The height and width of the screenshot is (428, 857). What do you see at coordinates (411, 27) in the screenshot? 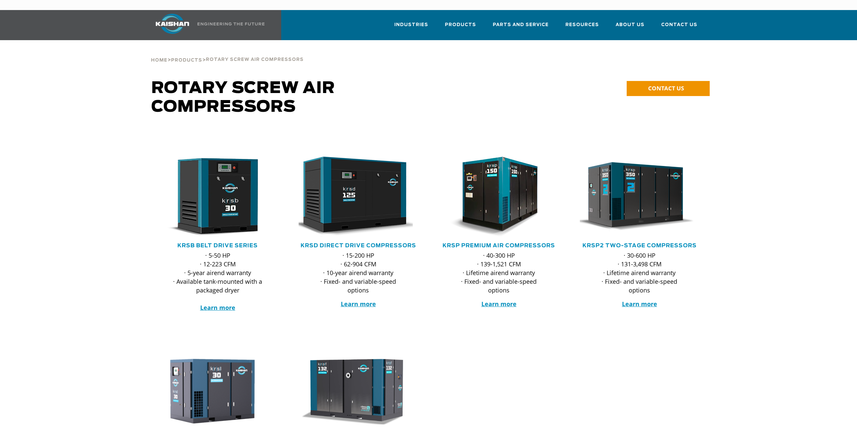
I see `a: Industries` at bounding box center [411, 27].